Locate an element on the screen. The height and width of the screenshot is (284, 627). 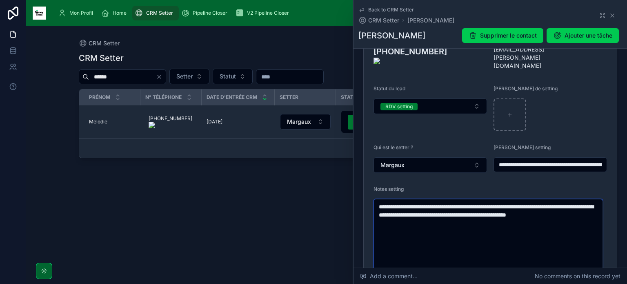
span: Pipeline Closer is located at coordinates (210, 13).